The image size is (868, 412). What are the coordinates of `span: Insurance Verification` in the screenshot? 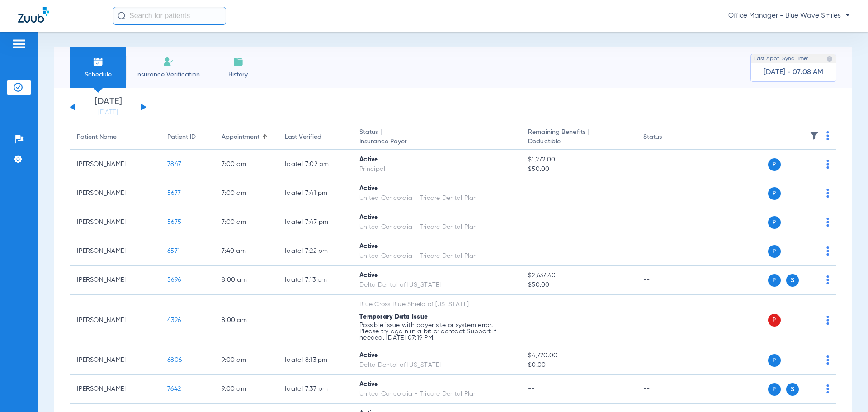 It's located at (168, 75).